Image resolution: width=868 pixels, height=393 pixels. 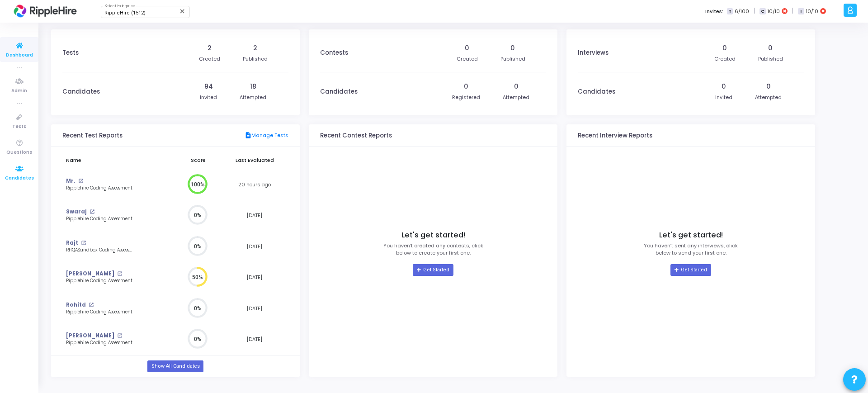 I want to click on h3: Recent Test Reports, so click(x=92, y=136).